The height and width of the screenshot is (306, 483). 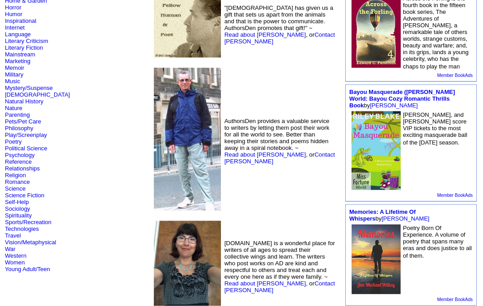 I want to click on a: Young Adult/Teen, so click(x=27, y=269).